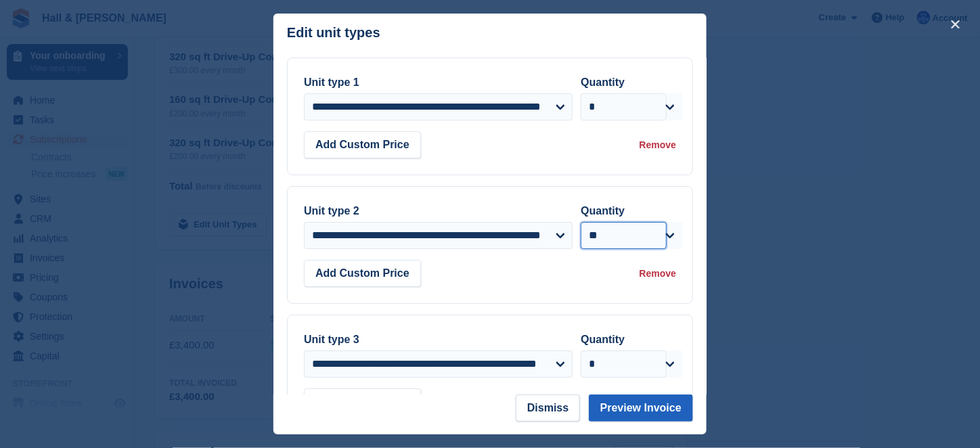 The image size is (980, 448). I want to click on button: close, so click(956, 24).